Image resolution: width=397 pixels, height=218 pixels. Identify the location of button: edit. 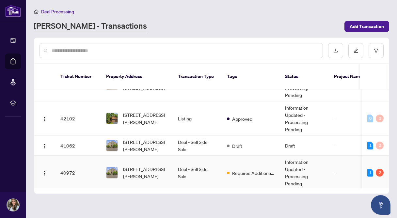
(356, 51).